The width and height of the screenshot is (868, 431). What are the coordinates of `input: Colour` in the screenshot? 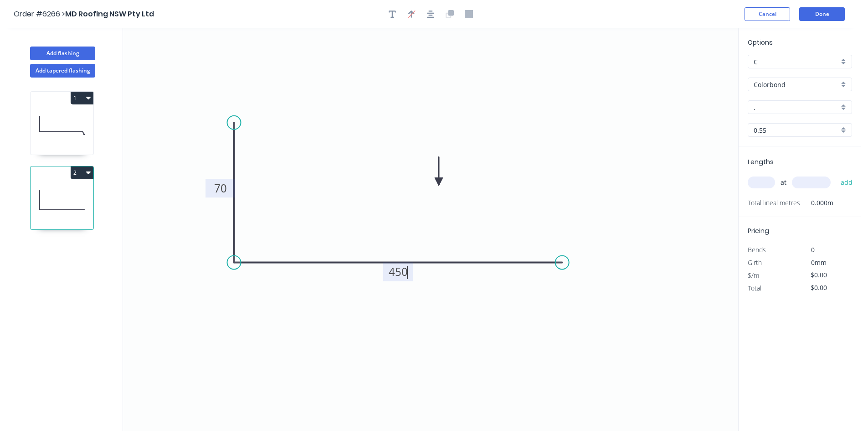 It's located at (796, 107).